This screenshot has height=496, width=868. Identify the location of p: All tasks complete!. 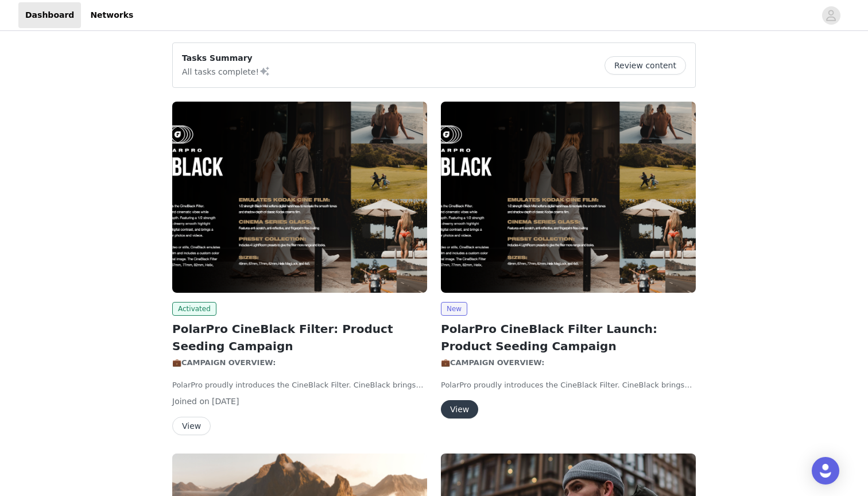
(226, 71).